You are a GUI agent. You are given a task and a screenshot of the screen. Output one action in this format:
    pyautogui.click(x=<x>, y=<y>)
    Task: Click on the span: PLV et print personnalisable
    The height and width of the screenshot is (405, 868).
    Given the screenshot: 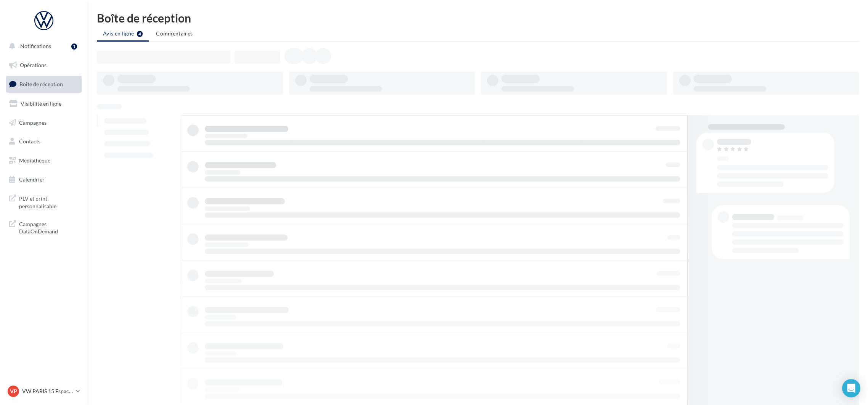 What is the action you would take?
    pyautogui.click(x=49, y=202)
    